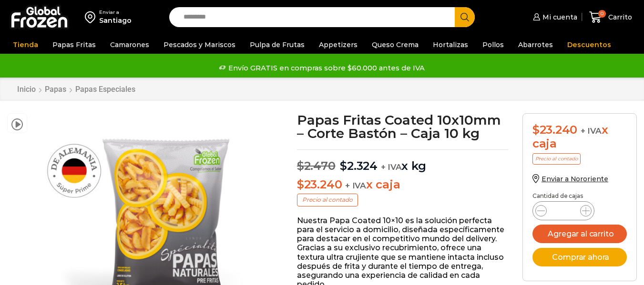  What do you see at coordinates (395, 45) in the screenshot?
I see `a: Queso Crema` at bounding box center [395, 45].